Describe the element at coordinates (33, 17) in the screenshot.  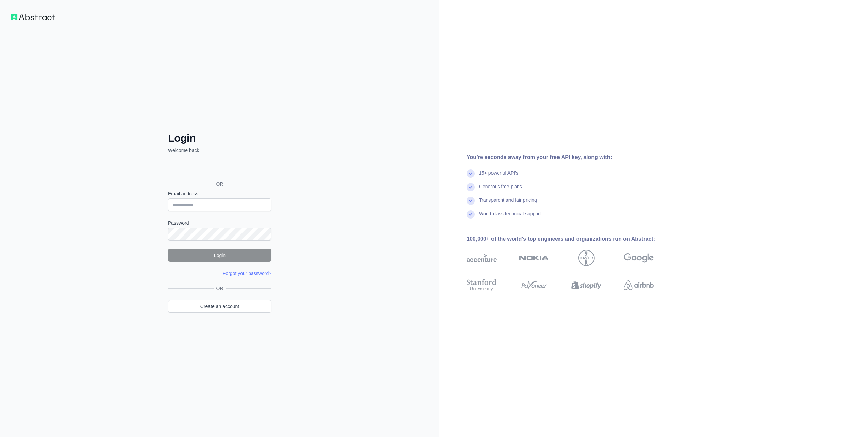
I see `img: Workflow` at that location.